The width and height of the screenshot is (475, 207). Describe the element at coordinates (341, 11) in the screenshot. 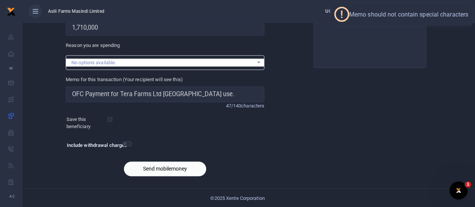

I see `a: UGX 2,791,205` at that location.